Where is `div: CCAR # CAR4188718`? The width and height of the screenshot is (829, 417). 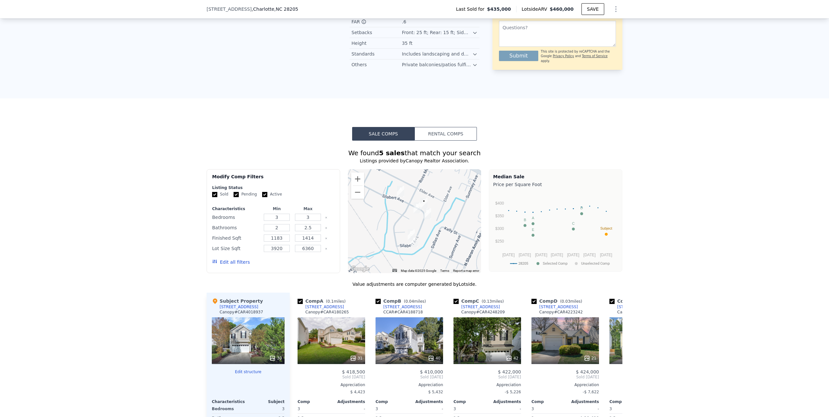 div: CCAR # CAR4188718 is located at coordinates (403, 312).